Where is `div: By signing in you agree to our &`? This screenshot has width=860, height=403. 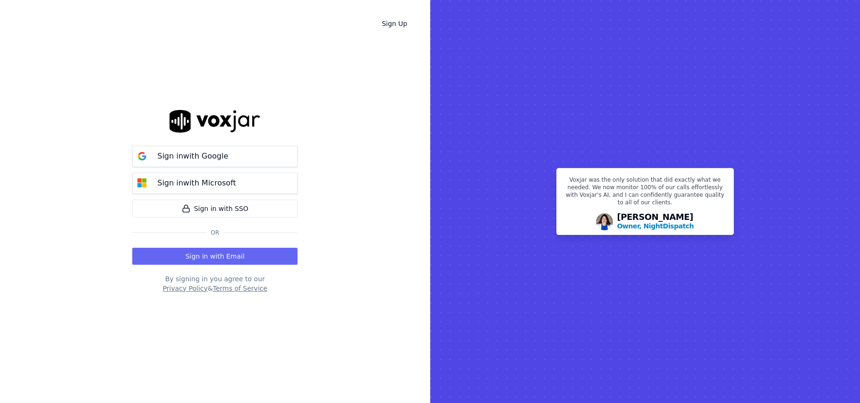 div: By signing in you agree to our & is located at coordinates (215, 284).